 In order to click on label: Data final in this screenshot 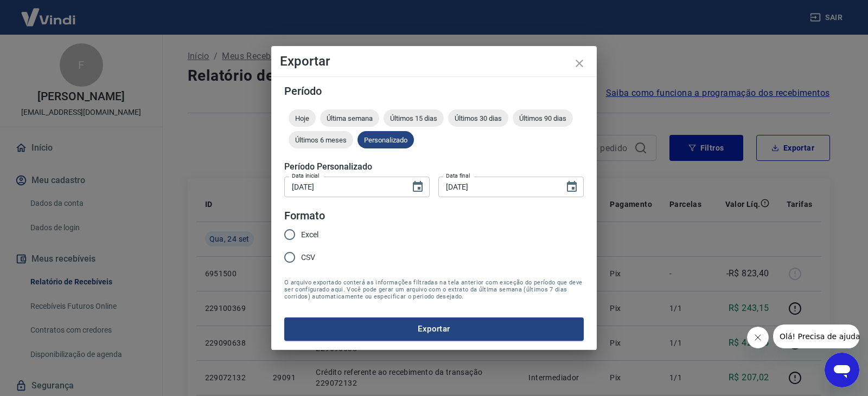, I will do `click(458, 176)`.